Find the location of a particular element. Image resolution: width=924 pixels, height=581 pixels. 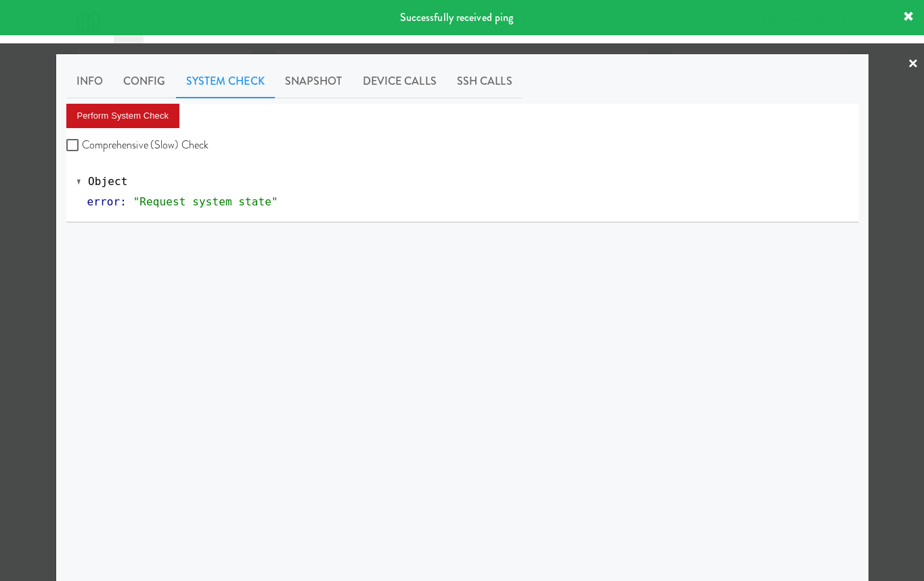

span: Object is located at coordinates (108, 181).